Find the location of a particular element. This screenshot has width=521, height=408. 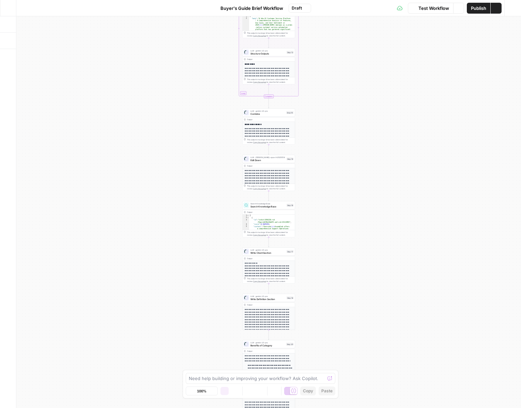

div: 2 is located at coordinates (246, 218).